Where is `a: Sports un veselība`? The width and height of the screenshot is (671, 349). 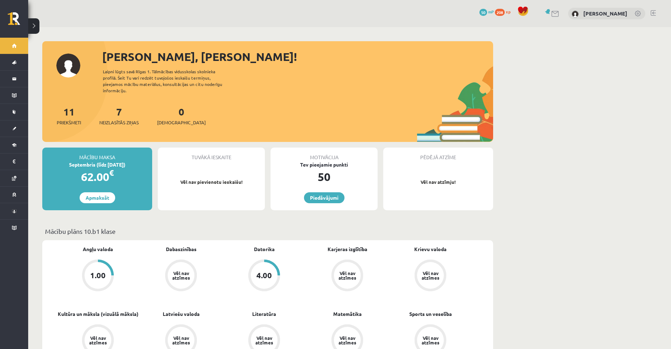
a: Sports un veselība is located at coordinates (431, 314).